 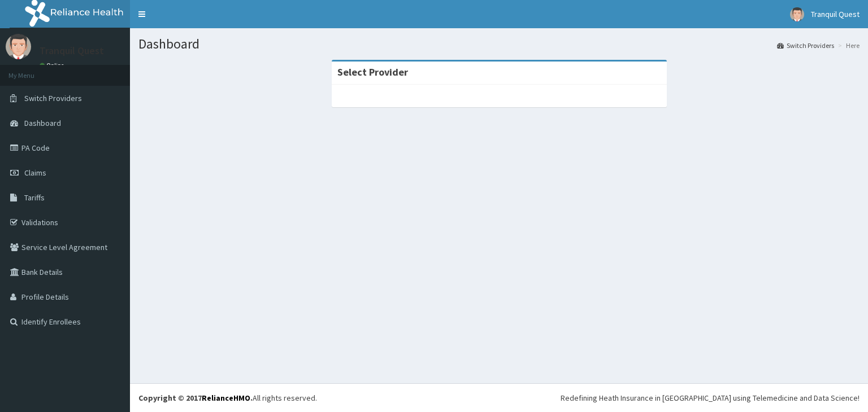 I want to click on h1: Dashboard, so click(x=499, y=44).